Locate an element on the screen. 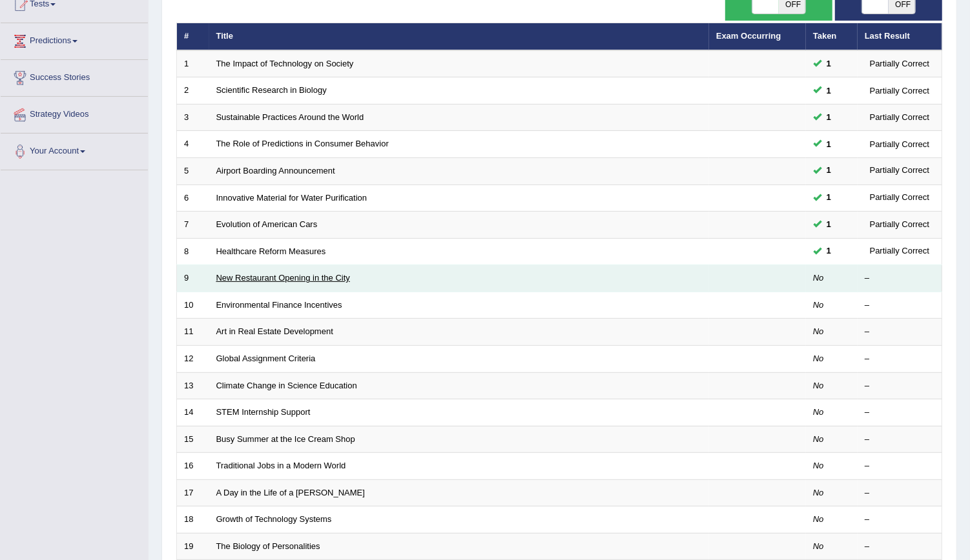 The height and width of the screenshot is (560, 970). td: 7 is located at coordinates (193, 225).